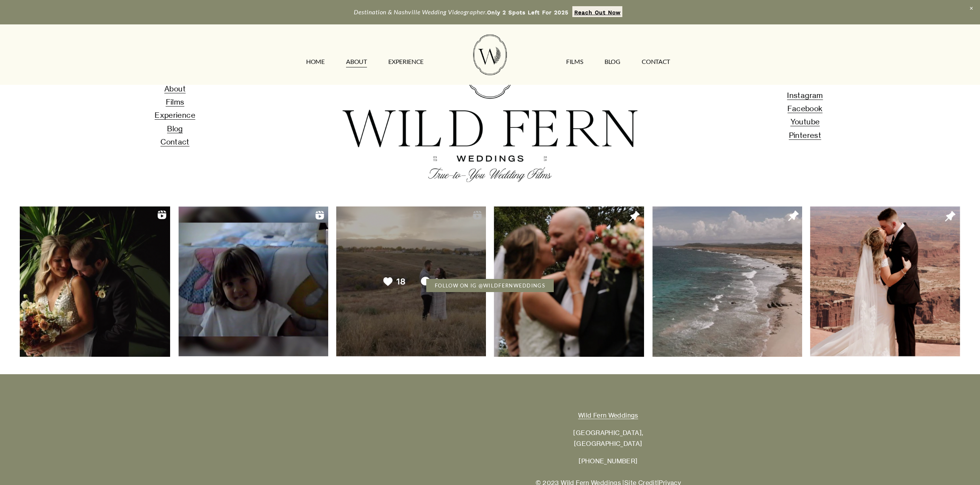  What do you see at coordinates (885, 282) in the screenshot?
I see `img: Screen Shot 2022-12-09 at 1.36.36 PM.png` at bounding box center [885, 282].